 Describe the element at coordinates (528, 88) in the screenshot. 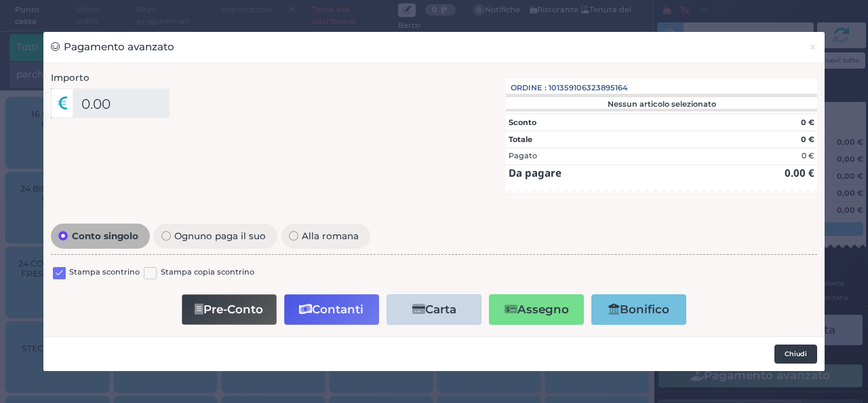

I see `span: Ordine :` at that location.